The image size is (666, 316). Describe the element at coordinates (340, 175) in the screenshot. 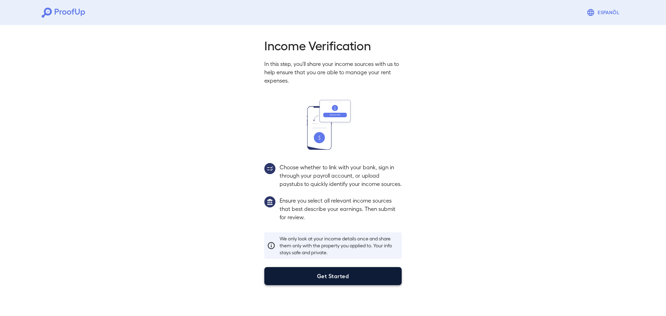

I see `p: Choose whether to link with your bank, sign in through your payroll account, or upload paystubs t...` at that location.